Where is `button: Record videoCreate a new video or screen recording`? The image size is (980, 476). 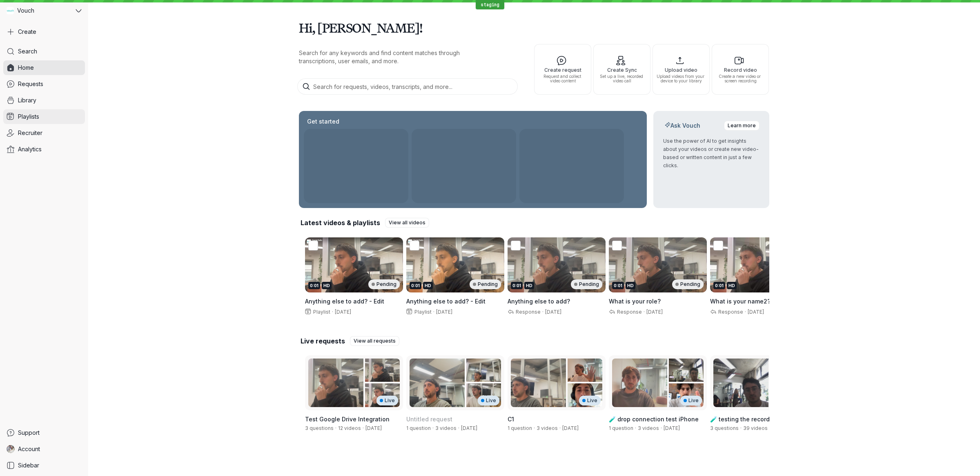
button: Record videoCreate a new video or screen recording is located at coordinates (740, 70).